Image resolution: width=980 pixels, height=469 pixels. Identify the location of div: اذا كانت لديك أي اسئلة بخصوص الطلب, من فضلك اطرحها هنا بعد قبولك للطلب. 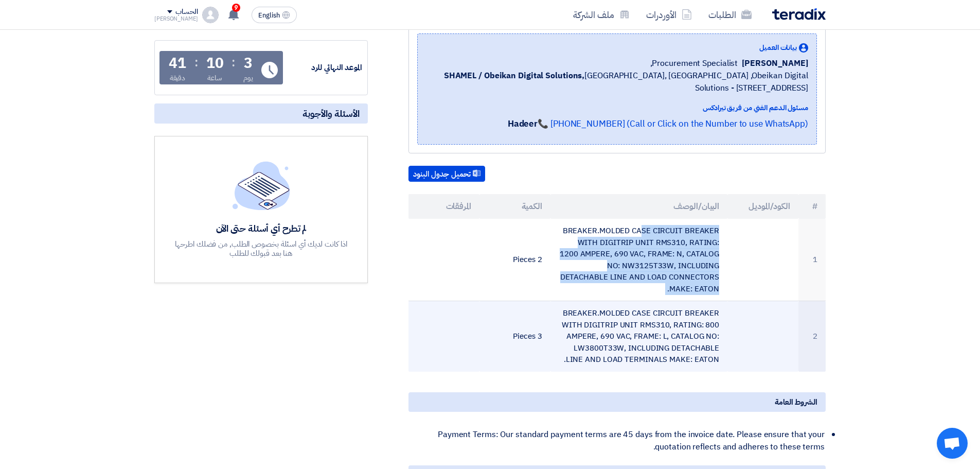
(261, 248).